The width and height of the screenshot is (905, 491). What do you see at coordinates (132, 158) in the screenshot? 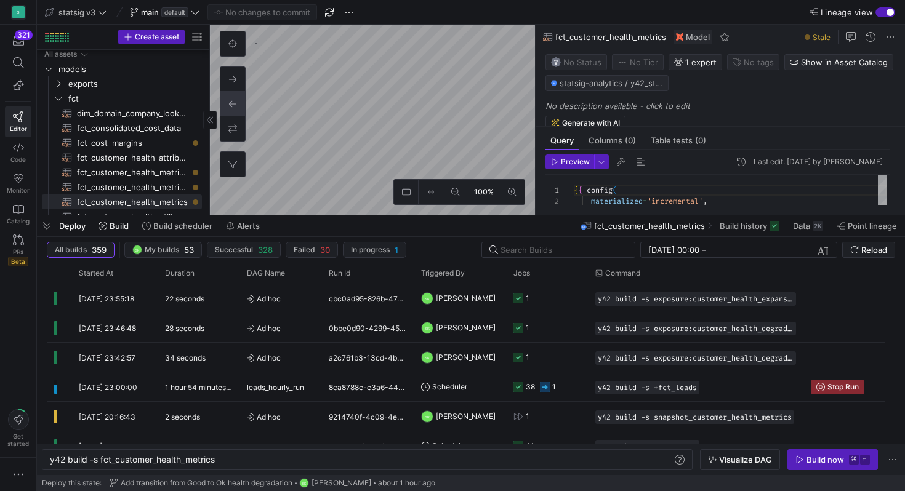
I see `span: fct_customer_health_attributes​​​​​​​​​​` at bounding box center [132, 158].